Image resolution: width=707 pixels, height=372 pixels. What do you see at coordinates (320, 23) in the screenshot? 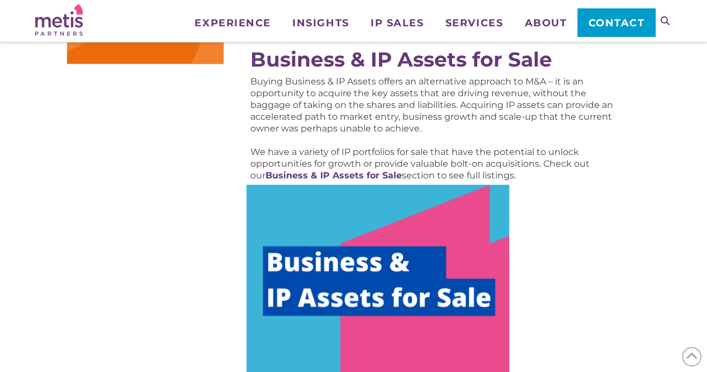
I see `span: Insights` at bounding box center [320, 23].